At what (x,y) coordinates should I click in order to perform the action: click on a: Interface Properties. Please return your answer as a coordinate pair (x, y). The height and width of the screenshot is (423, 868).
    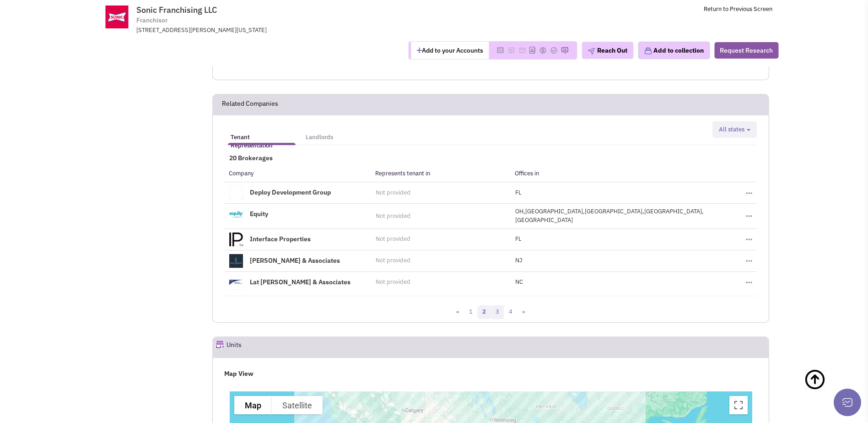
    Looking at the image, I should click on (280, 239).